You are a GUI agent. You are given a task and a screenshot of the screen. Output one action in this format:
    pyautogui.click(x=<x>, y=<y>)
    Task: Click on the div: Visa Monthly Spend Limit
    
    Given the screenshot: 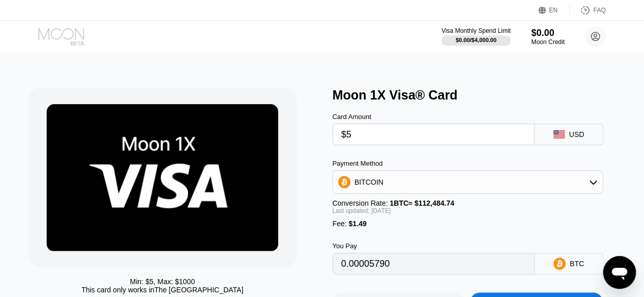 What is the action you would take?
    pyautogui.click(x=475, y=31)
    